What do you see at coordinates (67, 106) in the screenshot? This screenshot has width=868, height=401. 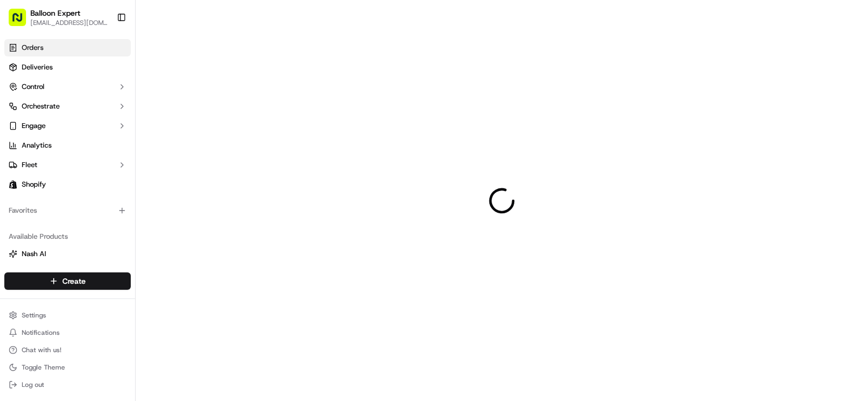 I see `button: Orchestrate` at bounding box center [67, 106].